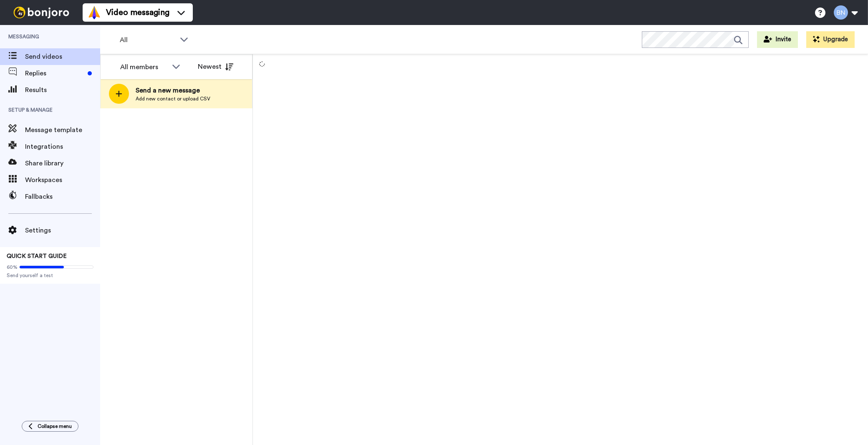 This screenshot has width=868, height=445. What do you see at coordinates (54, 73) in the screenshot?
I see `span: Replies` at bounding box center [54, 73].